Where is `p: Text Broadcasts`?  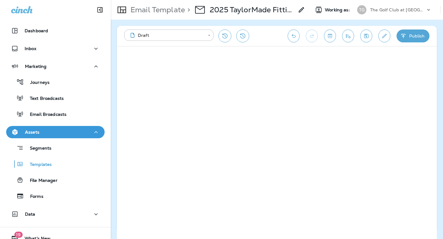
p: Text Broadcasts is located at coordinates (44, 99).